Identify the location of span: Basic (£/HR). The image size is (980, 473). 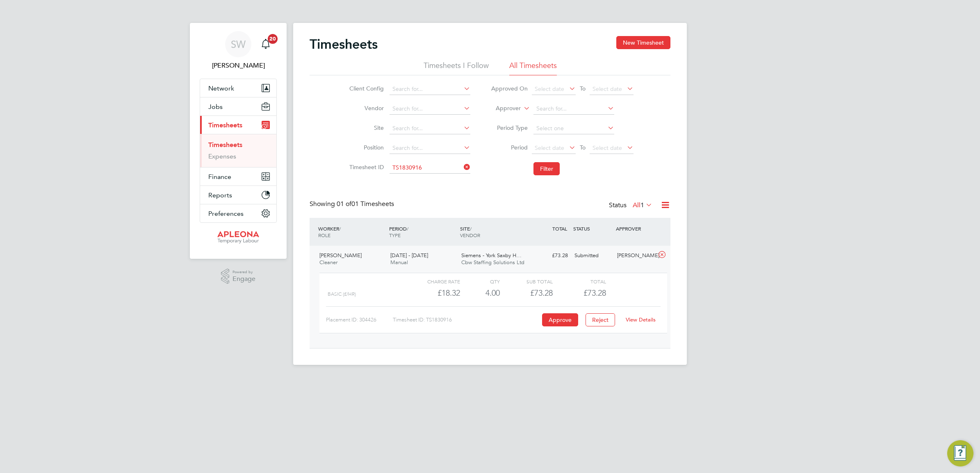
(341, 294).